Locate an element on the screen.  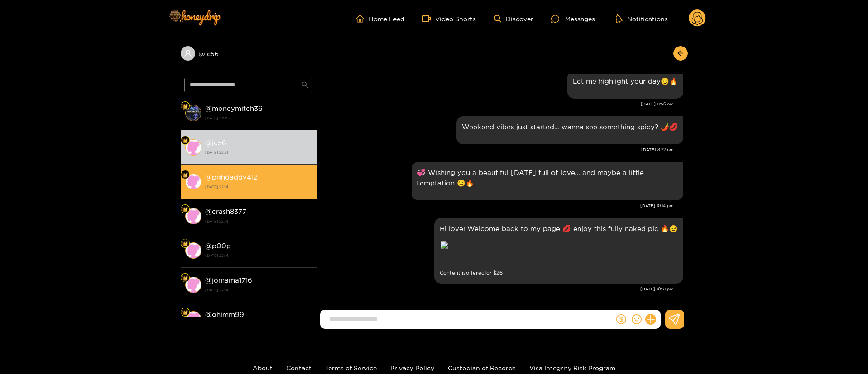
span: smile is located at coordinates (637, 319).